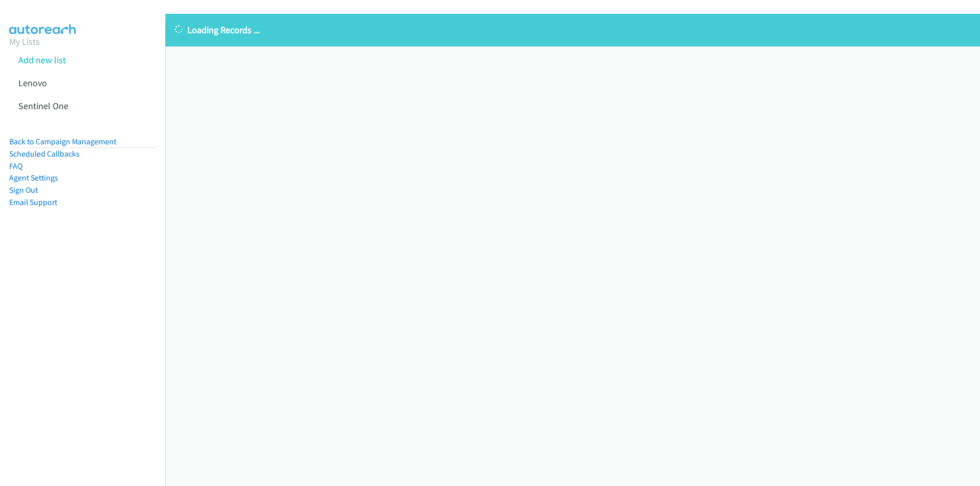  I want to click on a: Email Support, so click(33, 202).